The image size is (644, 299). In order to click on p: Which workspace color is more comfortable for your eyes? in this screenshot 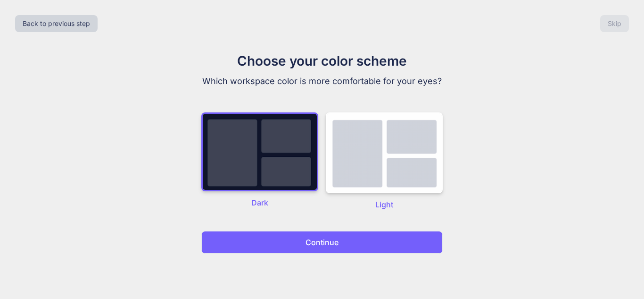, I will do `click(322, 81)`.